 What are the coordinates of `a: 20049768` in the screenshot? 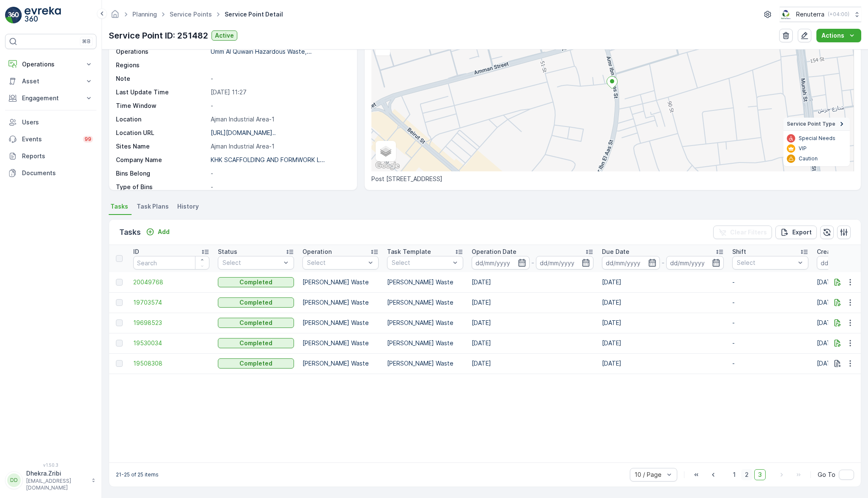 It's located at (171, 282).